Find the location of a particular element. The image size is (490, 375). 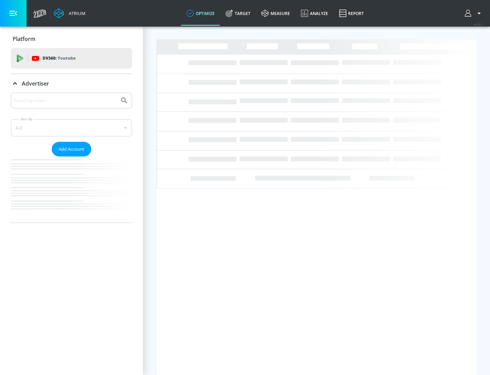

p: DV360: is located at coordinates (59, 58).